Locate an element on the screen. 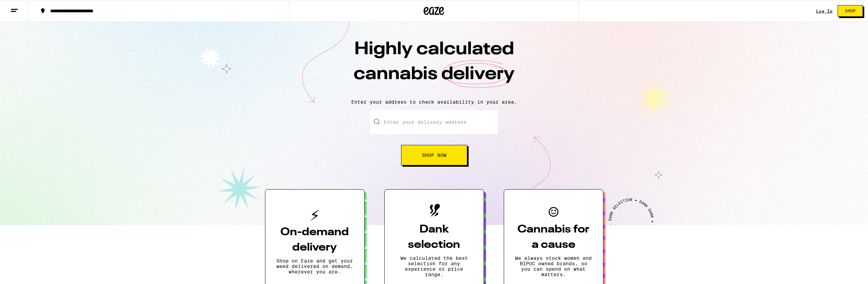 This screenshot has height=284, width=868. button: Shop Now is located at coordinates (434, 155).